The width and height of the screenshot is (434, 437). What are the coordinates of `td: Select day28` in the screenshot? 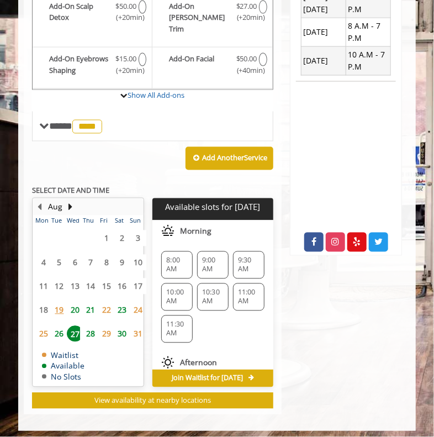 It's located at (88, 333).